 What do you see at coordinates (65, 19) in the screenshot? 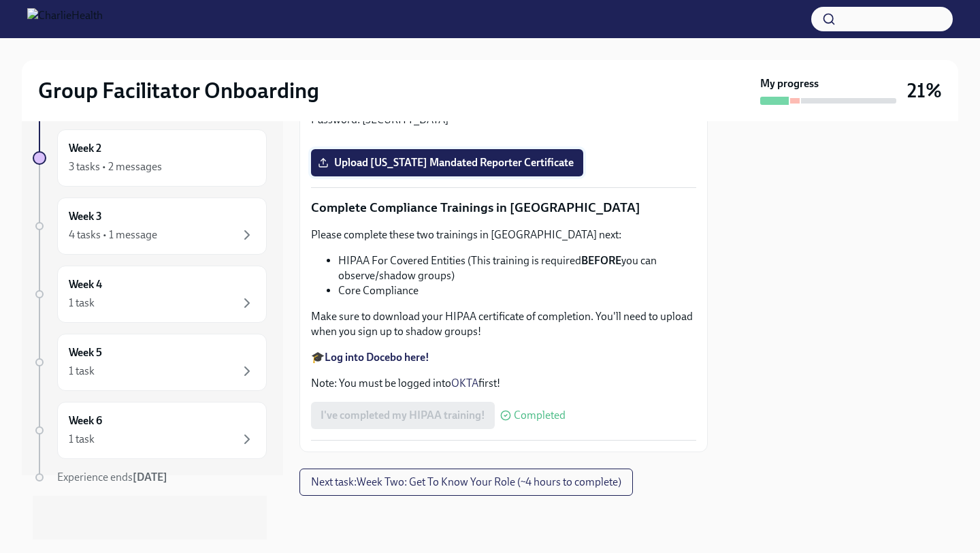
I see `img: CharlieHealth` at bounding box center [65, 19].